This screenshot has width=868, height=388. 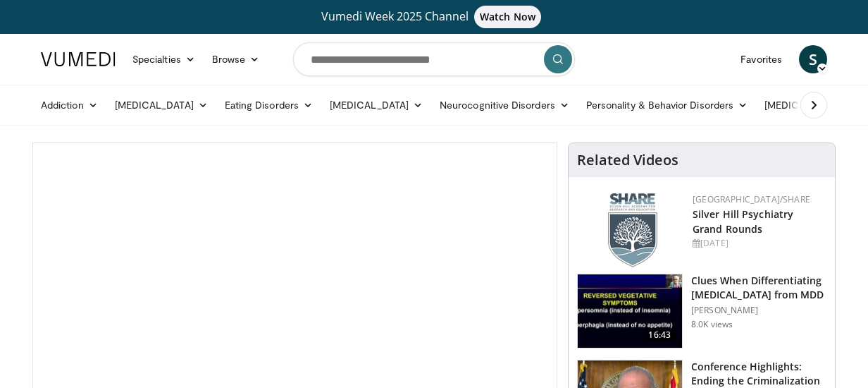 What do you see at coordinates (164, 59) in the screenshot?
I see `a: Specialties` at bounding box center [164, 59].